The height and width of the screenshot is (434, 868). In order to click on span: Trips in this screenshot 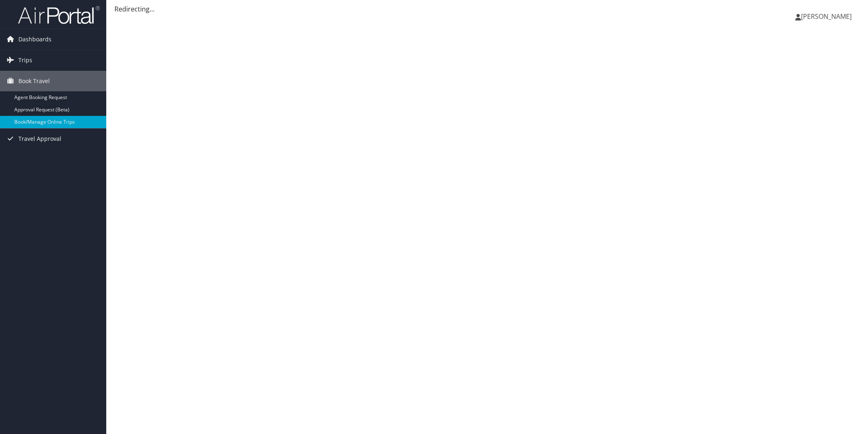, I will do `click(25, 60)`.